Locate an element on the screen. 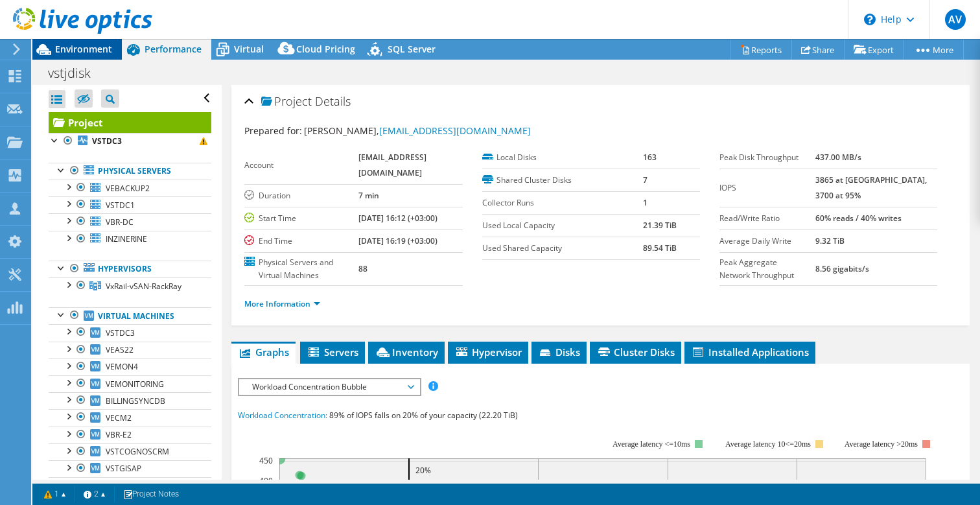 The height and width of the screenshot is (505, 980). label: Average Daily Write is located at coordinates (768, 241).